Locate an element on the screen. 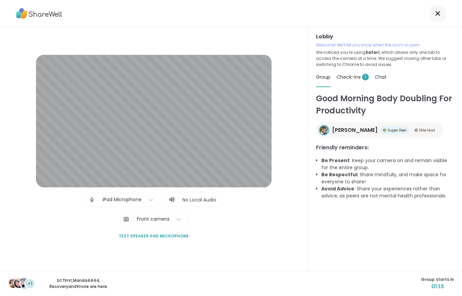 This screenshot has height=296, width=462. b: Be Present is located at coordinates (335, 160).